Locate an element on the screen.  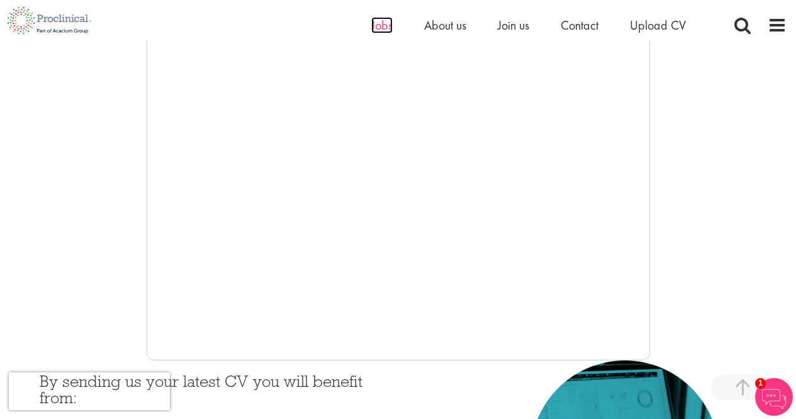
a: Upload CV is located at coordinates (658, 25).